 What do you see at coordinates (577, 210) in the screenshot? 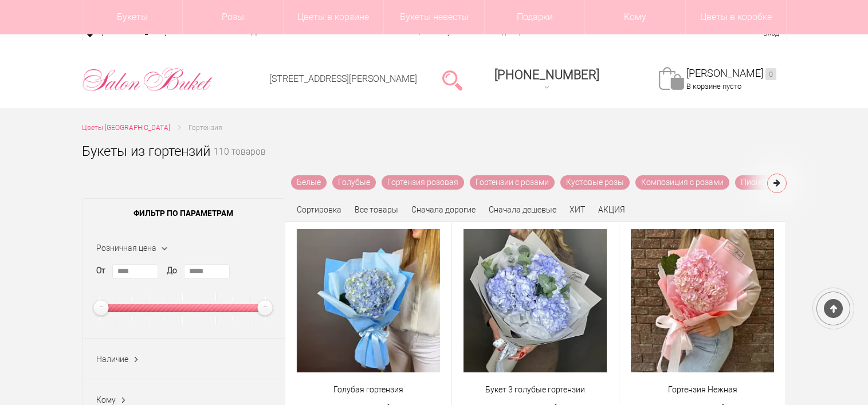
I see `a: ХИТ` at bounding box center [577, 210].